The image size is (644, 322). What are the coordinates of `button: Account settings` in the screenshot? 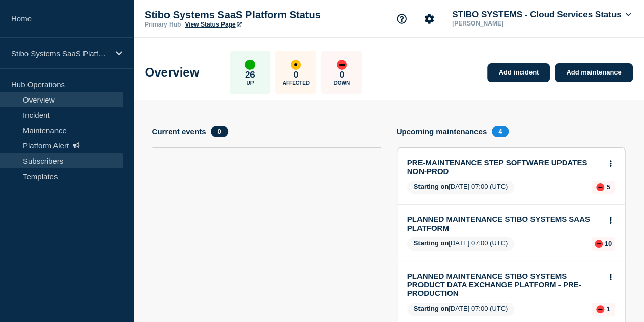 It's located at (429, 18).